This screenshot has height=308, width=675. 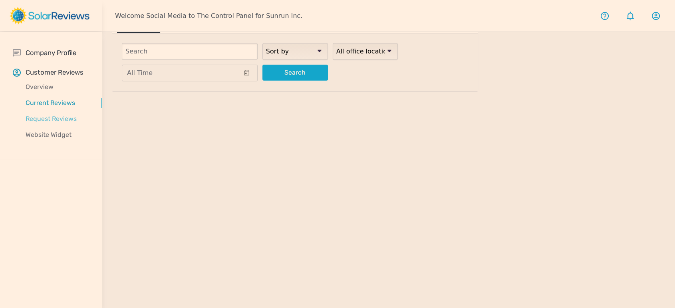 What do you see at coordinates (57, 87) in the screenshot?
I see `a: Overview` at bounding box center [57, 87].